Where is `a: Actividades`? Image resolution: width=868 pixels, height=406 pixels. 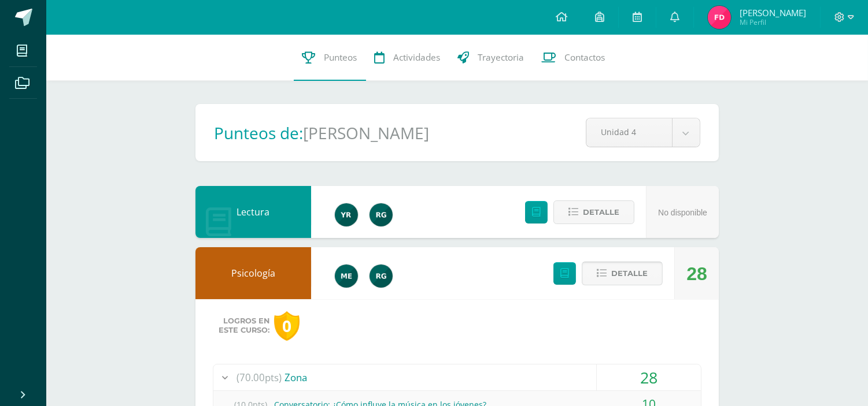
a: Actividades is located at coordinates (407, 58).